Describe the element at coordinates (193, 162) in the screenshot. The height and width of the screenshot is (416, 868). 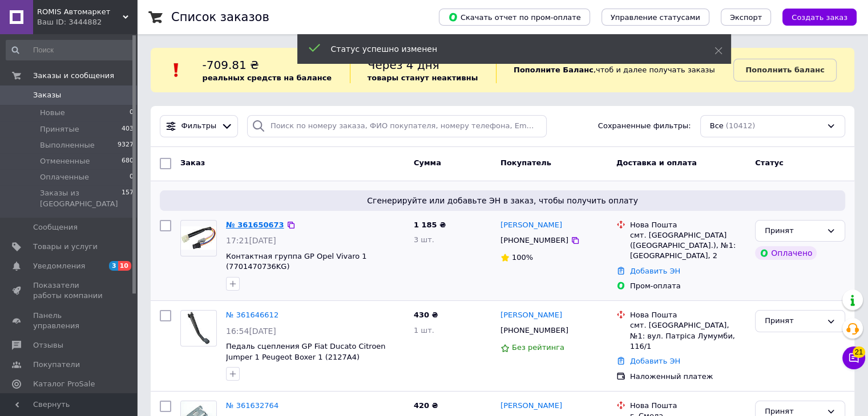
I see `span: Заказ` at that location.